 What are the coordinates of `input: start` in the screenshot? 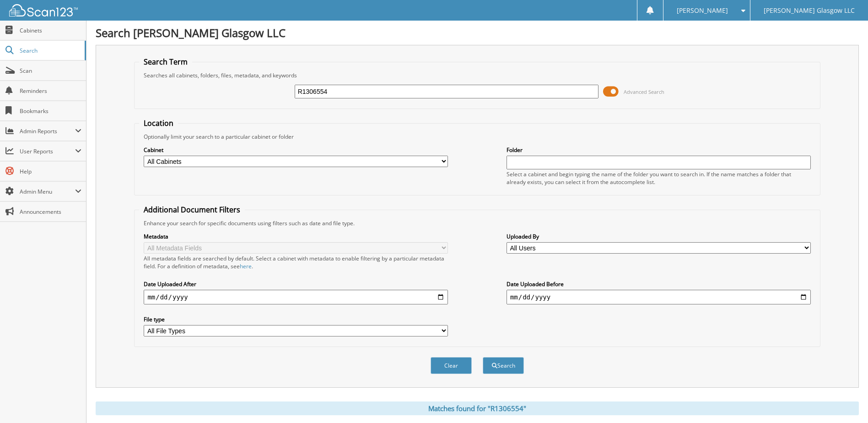 It's located at (296, 297).